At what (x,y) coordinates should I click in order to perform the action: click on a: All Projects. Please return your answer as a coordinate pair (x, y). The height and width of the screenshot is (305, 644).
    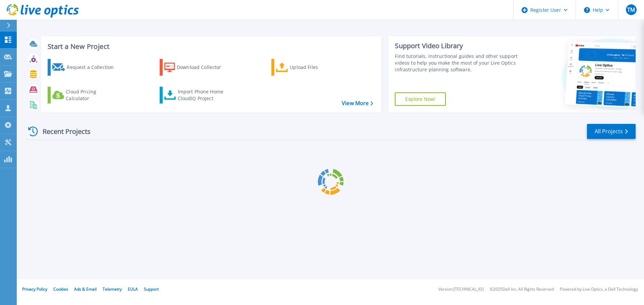
    Looking at the image, I should click on (611, 132).